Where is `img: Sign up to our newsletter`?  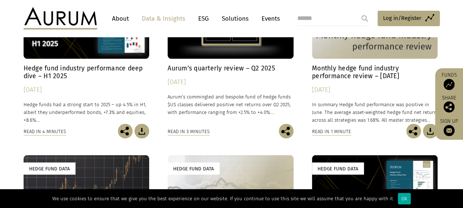 img: Sign up to our newsletter is located at coordinates (449, 130).